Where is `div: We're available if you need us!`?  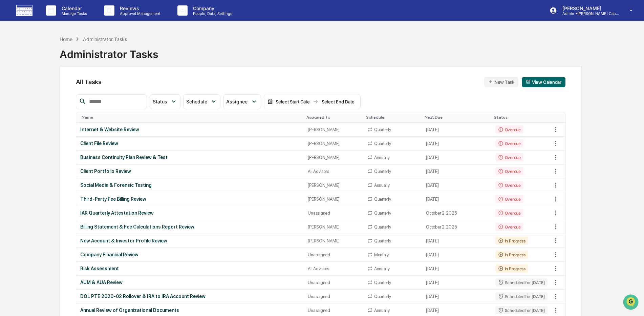
div: We're available if you need us! is located at coordinates (54, 61).